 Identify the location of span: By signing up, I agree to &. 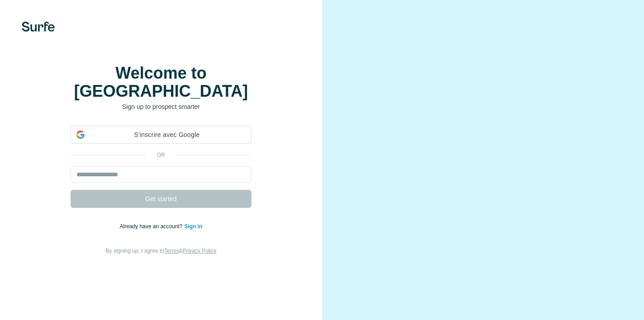
(161, 251).